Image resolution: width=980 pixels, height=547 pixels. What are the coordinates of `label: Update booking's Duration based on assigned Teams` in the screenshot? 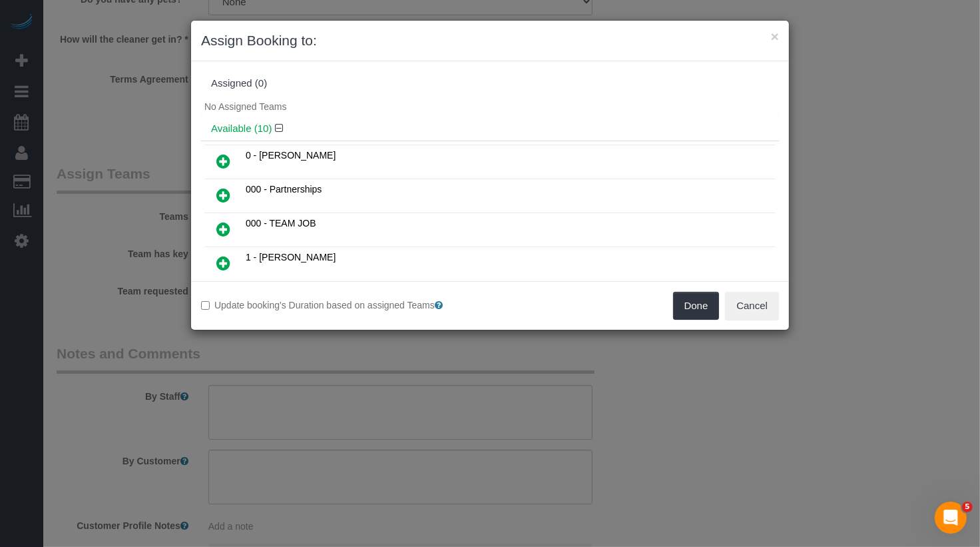 It's located at (340, 305).